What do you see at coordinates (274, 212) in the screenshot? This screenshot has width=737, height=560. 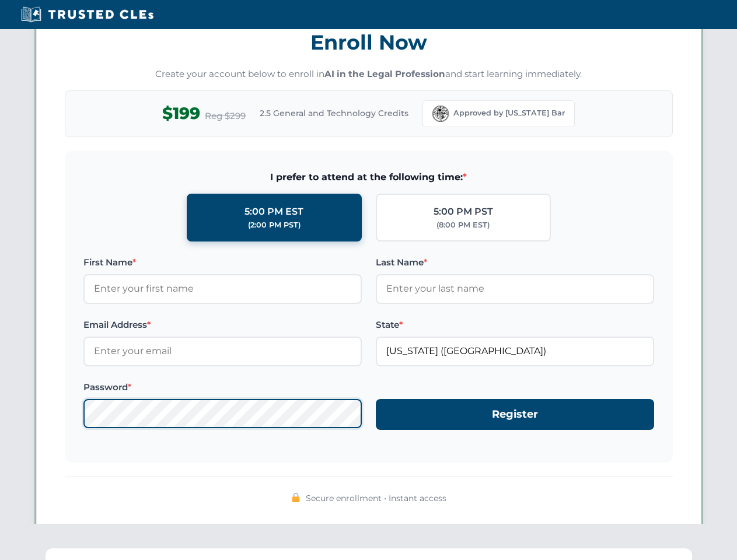 I see `div: 5:00 PM EST` at bounding box center [274, 212].